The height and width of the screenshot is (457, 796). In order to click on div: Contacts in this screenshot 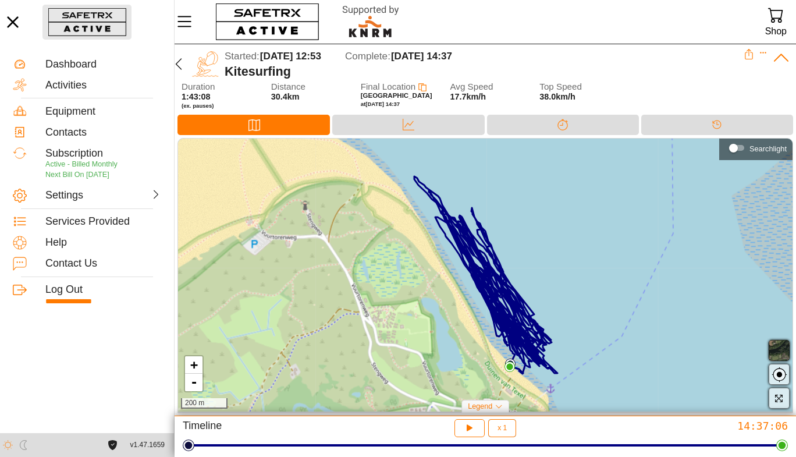, I will do `click(103, 133)`.